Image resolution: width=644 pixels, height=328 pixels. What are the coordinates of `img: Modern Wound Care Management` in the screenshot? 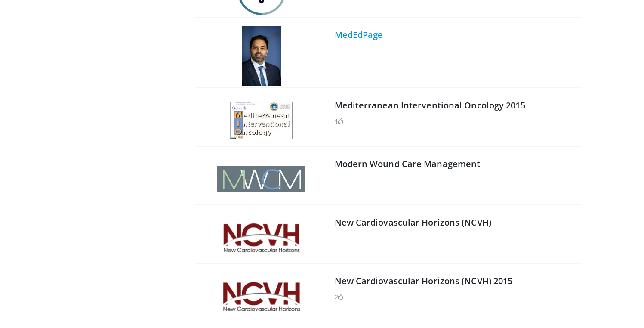 It's located at (261, 179).